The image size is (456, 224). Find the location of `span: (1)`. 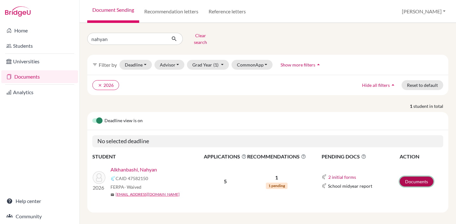

span: (1) is located at coordinates (216, 65).